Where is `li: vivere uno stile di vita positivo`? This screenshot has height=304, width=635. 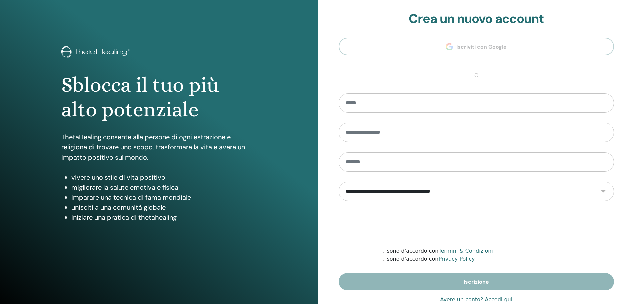 li: vivere uno stile di vita positivo is located at coordinates (164, 177).